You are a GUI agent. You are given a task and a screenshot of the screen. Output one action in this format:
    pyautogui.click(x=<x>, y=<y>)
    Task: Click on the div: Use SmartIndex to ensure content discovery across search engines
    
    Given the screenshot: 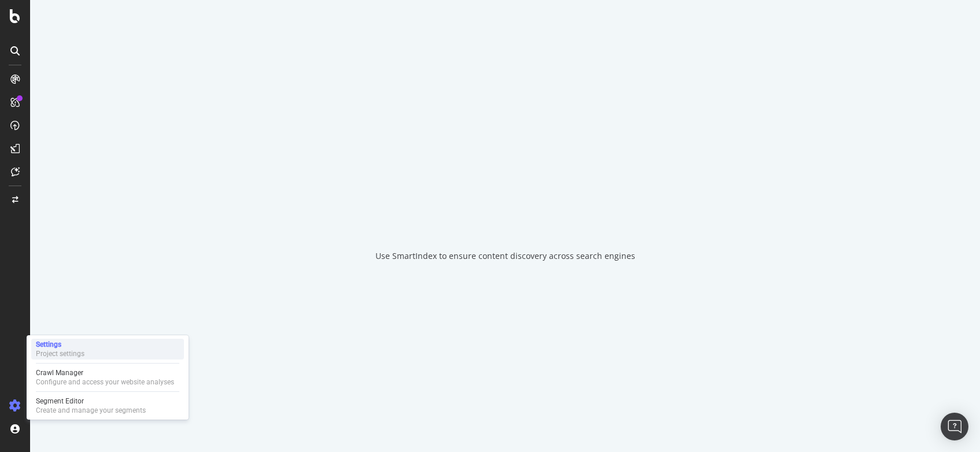 What is the action you would take?
    pyautogui.click(x=505, y=257)
    